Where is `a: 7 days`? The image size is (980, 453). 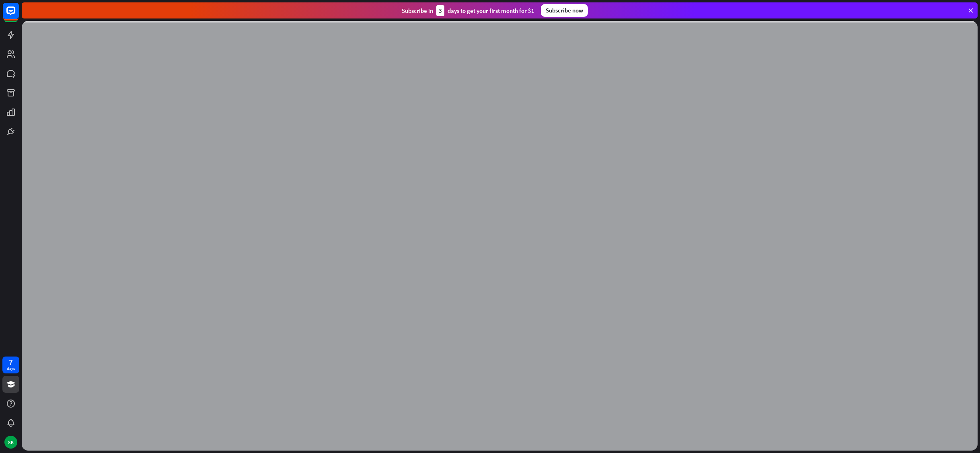 a: 7 days is located at coordinates (11, 365).